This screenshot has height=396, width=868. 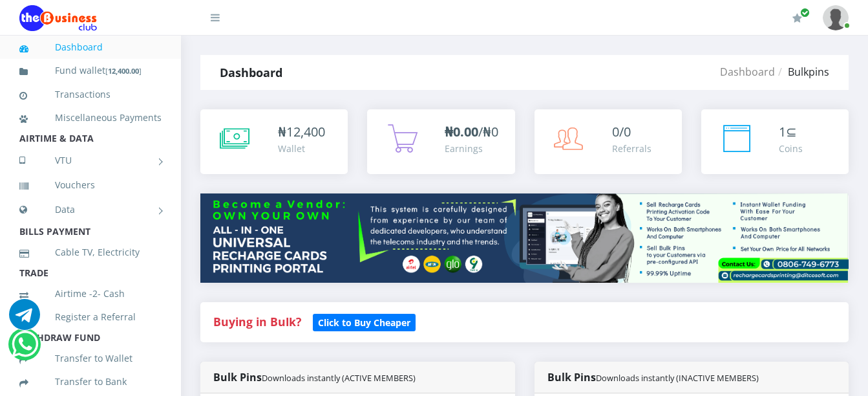 I want to click on a: Transfer to Wallet, so click(x=90, y=358).